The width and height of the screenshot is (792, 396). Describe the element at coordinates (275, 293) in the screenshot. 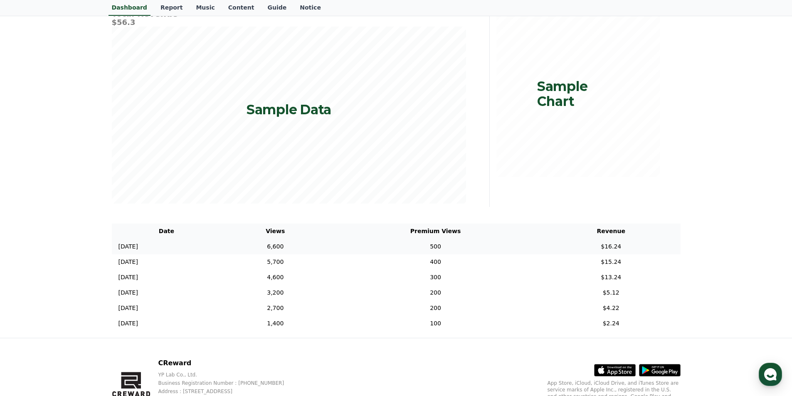

I see `td: 3,200` at that location.